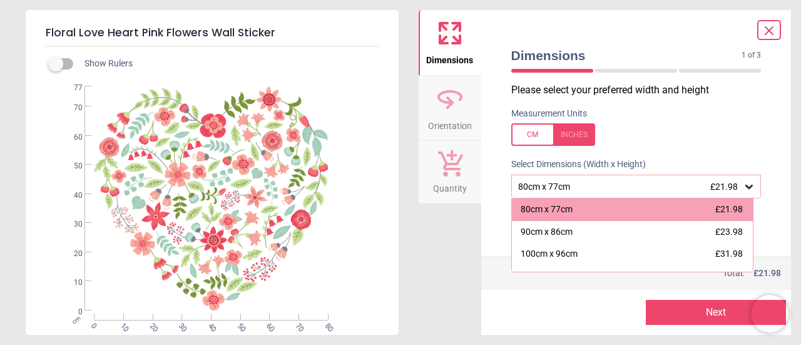  Describe the element at coordinates (212, 33) in the screenshot. I see `h5: Floral Love Heart Pink Flowers Wall Sticker` at that location.